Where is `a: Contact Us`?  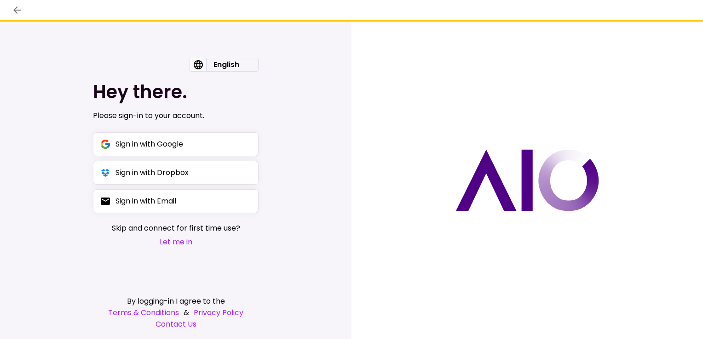
a: Contact Us is located at coordinates (176, 324).